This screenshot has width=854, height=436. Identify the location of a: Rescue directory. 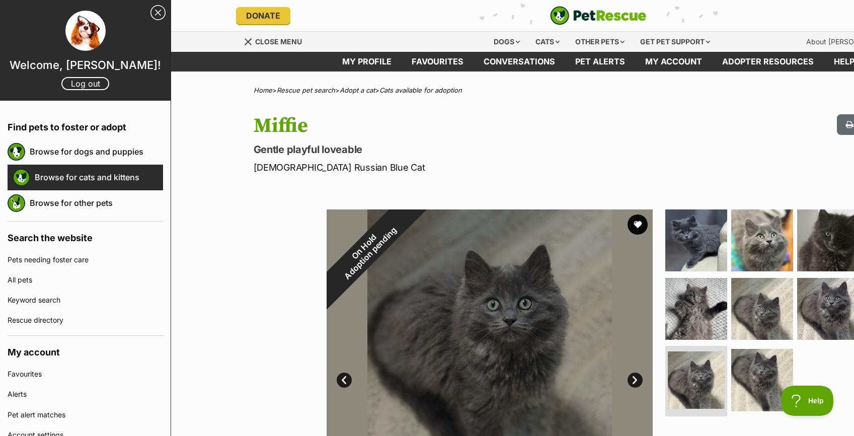
(85, 320).